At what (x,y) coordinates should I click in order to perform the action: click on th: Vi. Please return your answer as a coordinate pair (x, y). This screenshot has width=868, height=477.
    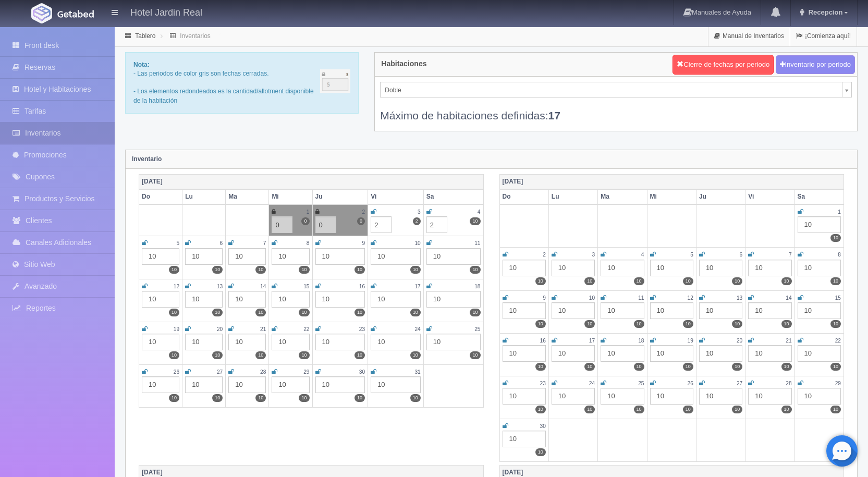
    Looking at the image, I should click on (770, 197).